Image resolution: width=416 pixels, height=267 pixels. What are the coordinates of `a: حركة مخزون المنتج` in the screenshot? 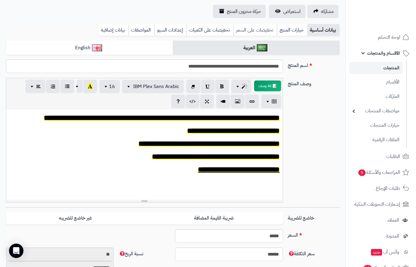 It's located at (239, 11).